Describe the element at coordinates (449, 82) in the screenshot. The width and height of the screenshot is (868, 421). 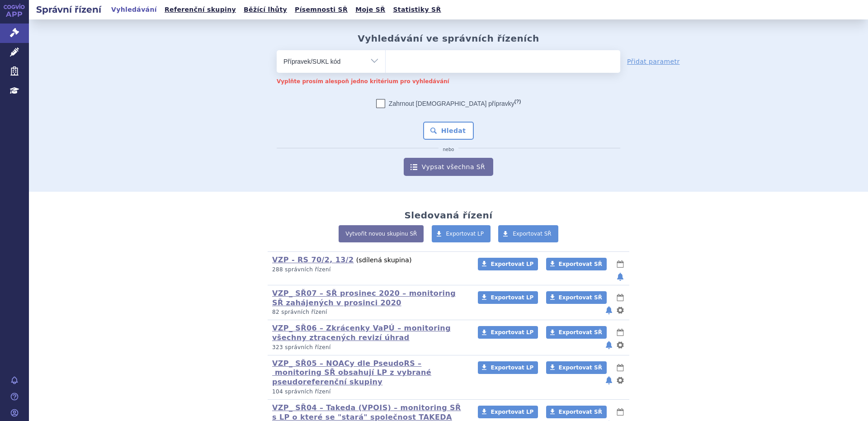
I see `p: Vyplňte prosím alespoň jedno kritérium pro vyhledávání` at that location.